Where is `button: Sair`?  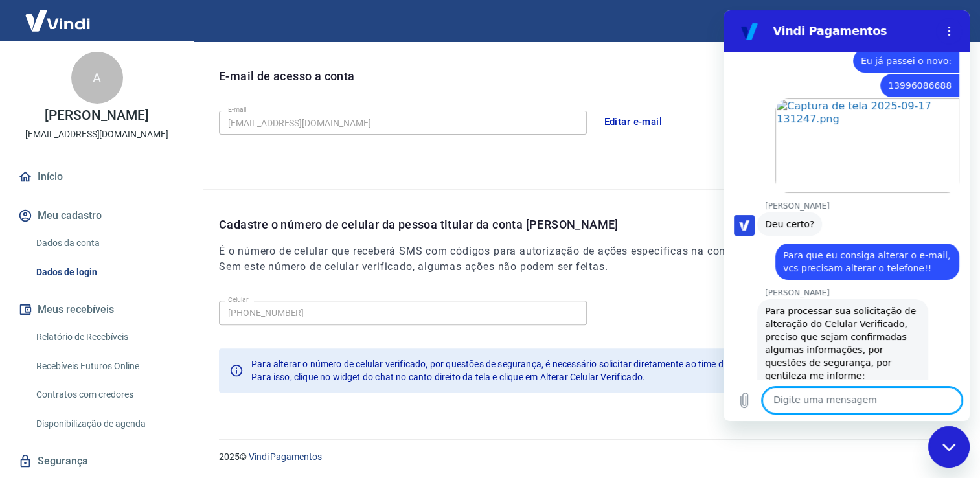
button: Sair is located at coordinates (941, 21).